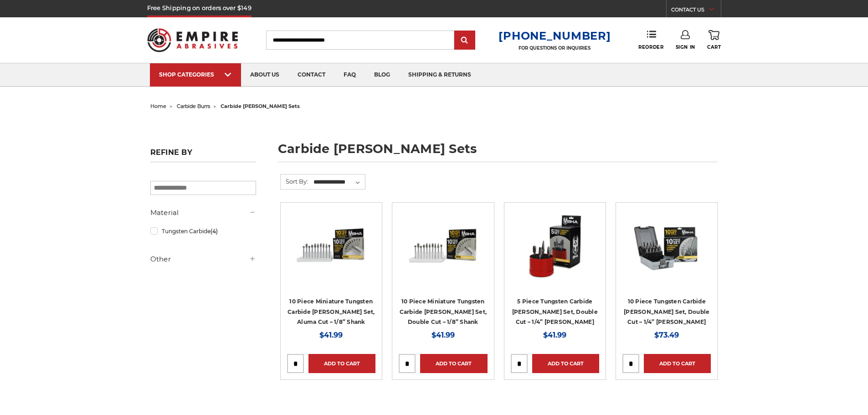 The width and height of the screenshot is (868, 415). Describe the element at coordinates (666, 246) in the screenshot. I see `img: BHA Carbide Burr 10 Piece Set, Double Cut with 1/4" Shanks` at that location.